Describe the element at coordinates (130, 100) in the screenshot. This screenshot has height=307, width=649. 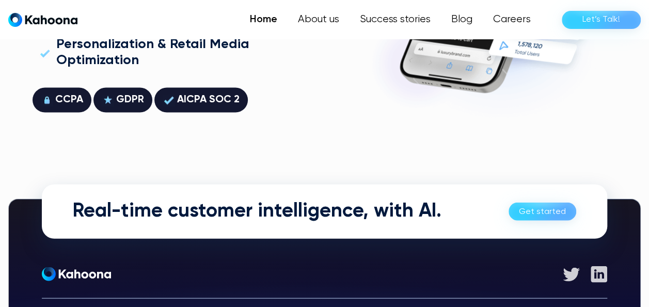
I see `div: GDPR` at that location.